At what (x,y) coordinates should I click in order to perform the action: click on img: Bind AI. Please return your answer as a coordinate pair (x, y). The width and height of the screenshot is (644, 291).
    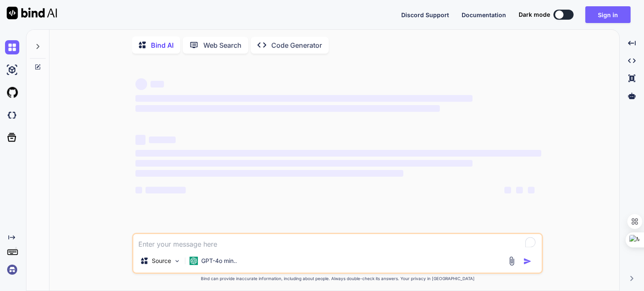
    Looking at the image, I should click on (32, 13).